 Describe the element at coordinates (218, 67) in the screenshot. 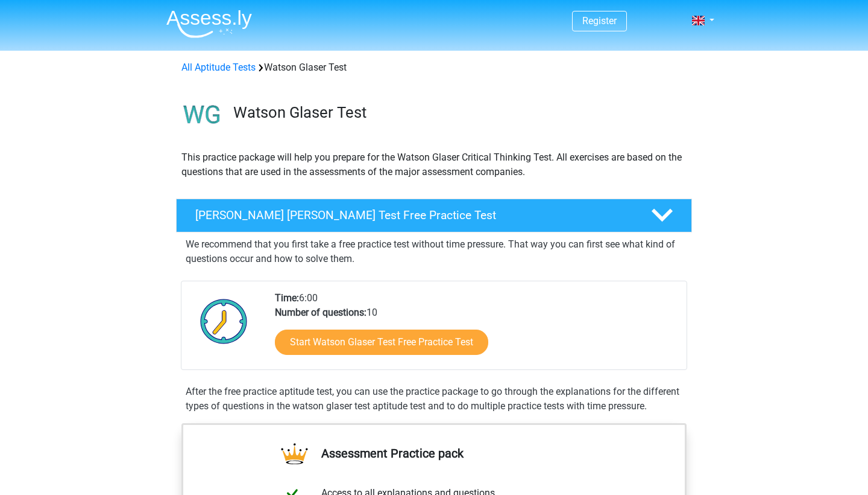

I see `a: All Aptitude Tests` at that location.